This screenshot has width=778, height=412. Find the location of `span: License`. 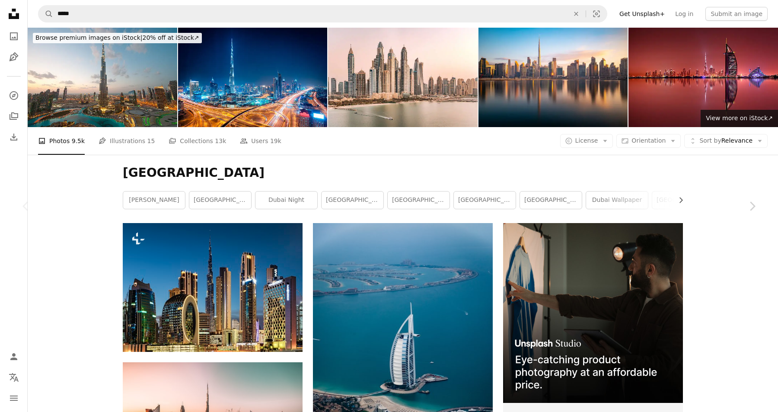

span: License is located at coordinates (587, 141).